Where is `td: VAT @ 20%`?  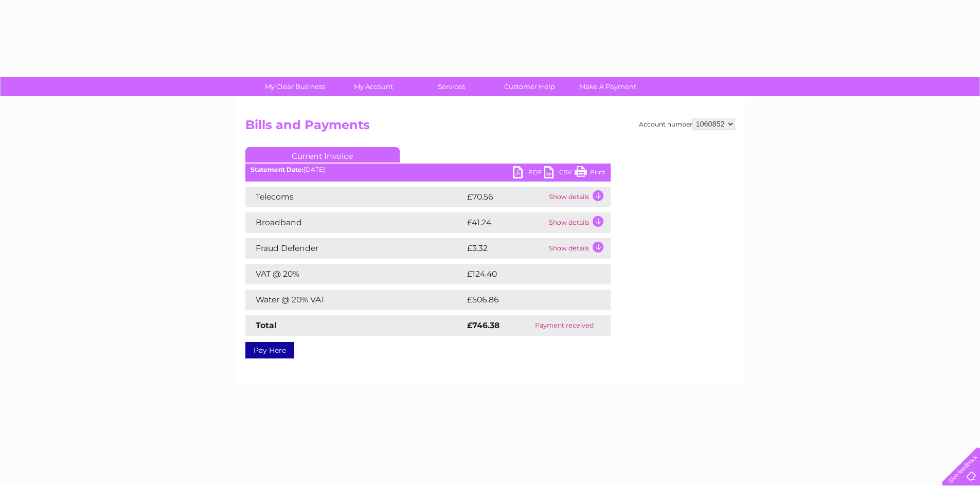
td: VAT @ 20% is located at coordinates (355, 275).